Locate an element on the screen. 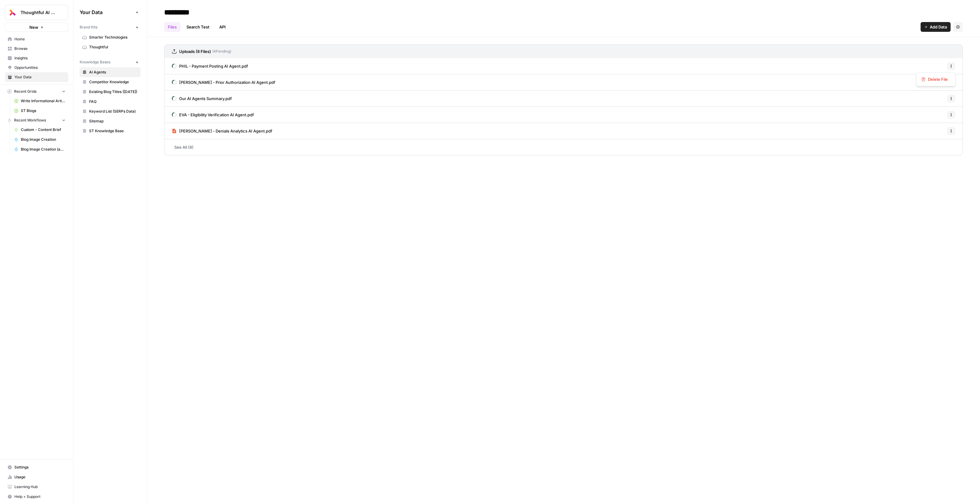  a: Our AI Agents Summary.pdf is located at coordinates (202, 98).